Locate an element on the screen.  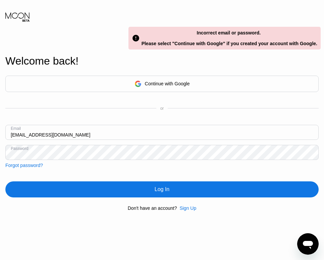
div: Log In is located at coordinates (162, 190).